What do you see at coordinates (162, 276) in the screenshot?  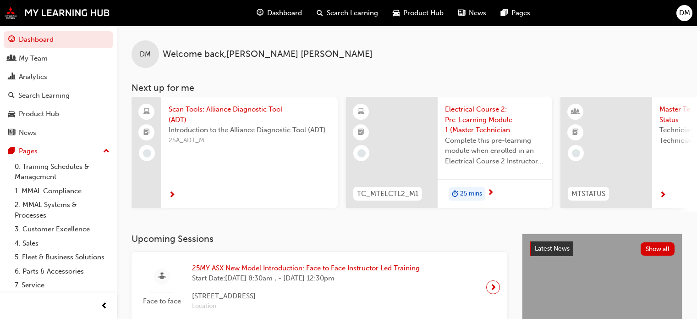 I see `span: sessionType_FACE_TO_FACE-icon` at bounding box center [162, 276].